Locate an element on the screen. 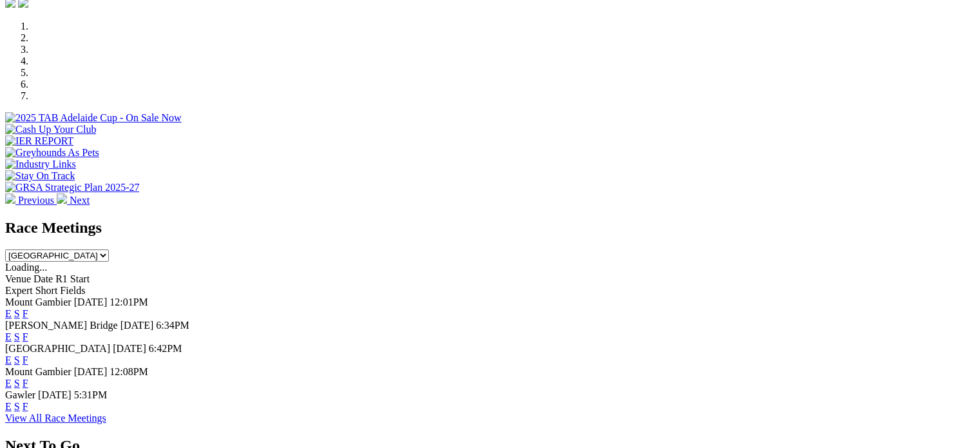  span: Venue is located at coordinates (18, 279).